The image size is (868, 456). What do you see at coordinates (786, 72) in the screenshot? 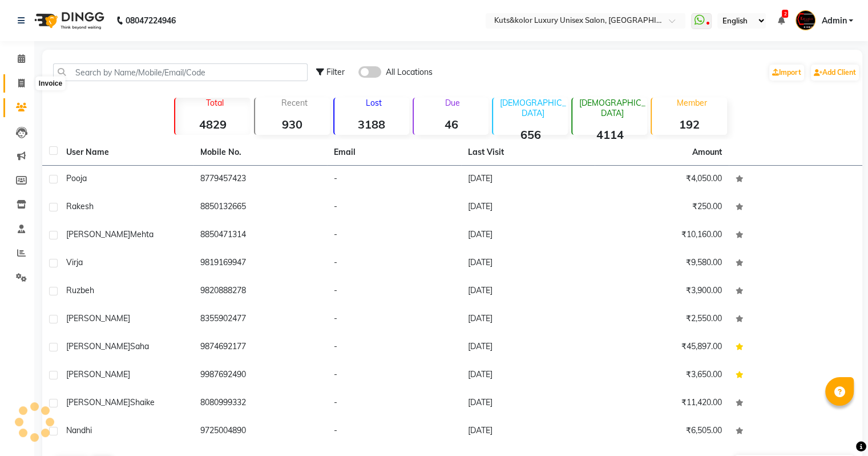
I see `a: Import` at bounding box center [786, 72].